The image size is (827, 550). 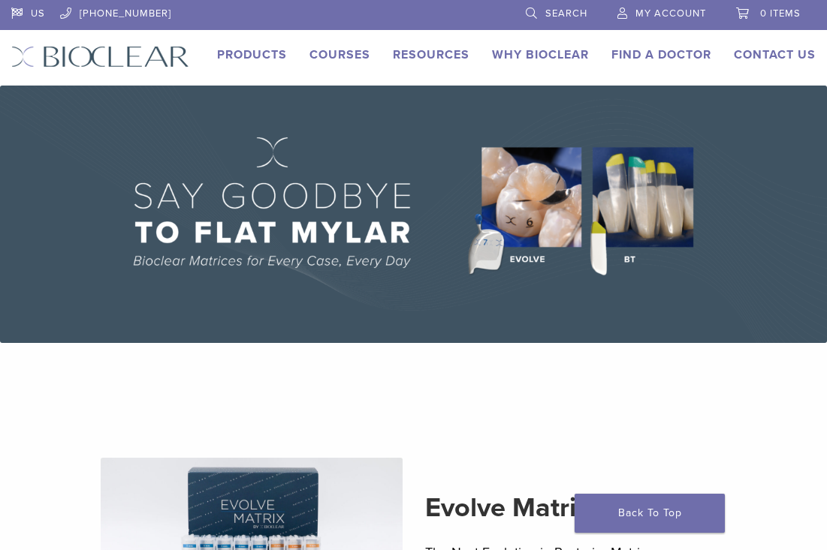 What do you see at coordinates (671, 14) in the screenshot?
I see `span: My Account` at bounding box center [671, 14].